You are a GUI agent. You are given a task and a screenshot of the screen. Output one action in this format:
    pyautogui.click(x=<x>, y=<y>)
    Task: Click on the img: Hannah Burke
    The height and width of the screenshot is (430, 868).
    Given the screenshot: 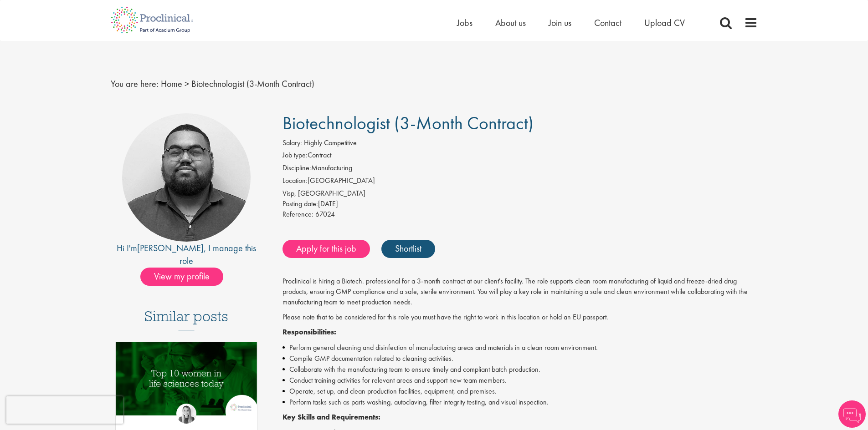 What is the action you would take?
    pyautogui.click(x=186, y=414)
    